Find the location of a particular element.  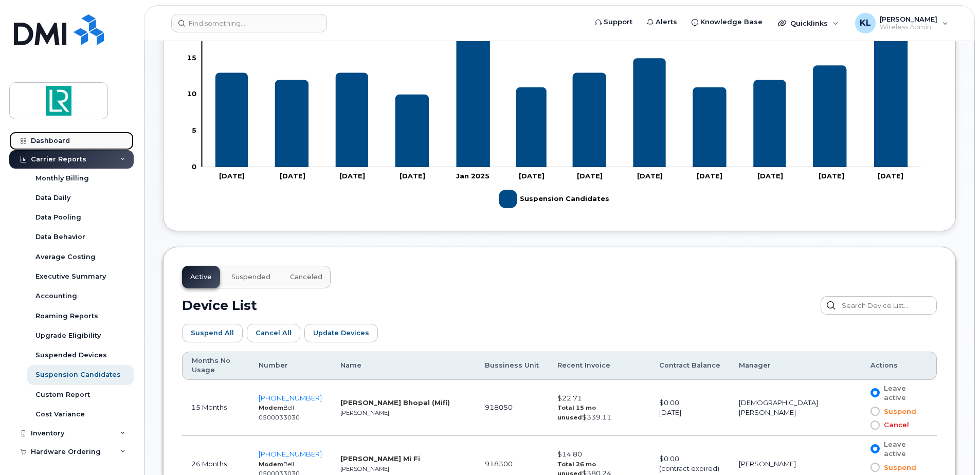

span: Knowledge Base is located at coordinates (731, 22).